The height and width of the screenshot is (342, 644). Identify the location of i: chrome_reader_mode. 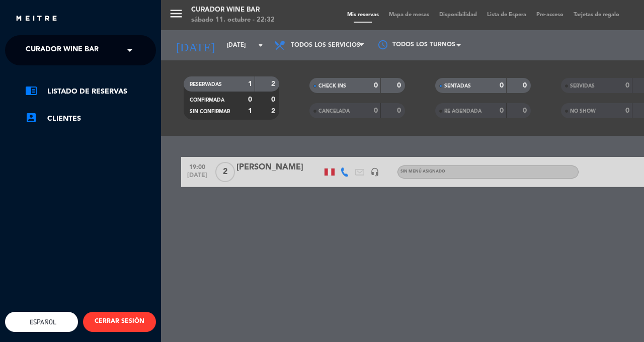
(31, 91).